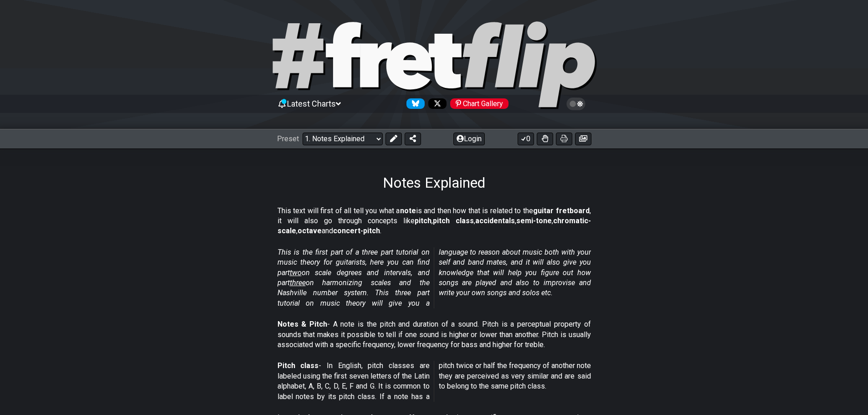  Describe the element at coordinates (434, 221) in the screenshot. I see `p: This text will first of all tell you what a is and then how that is related to the , it will also...` at that location.